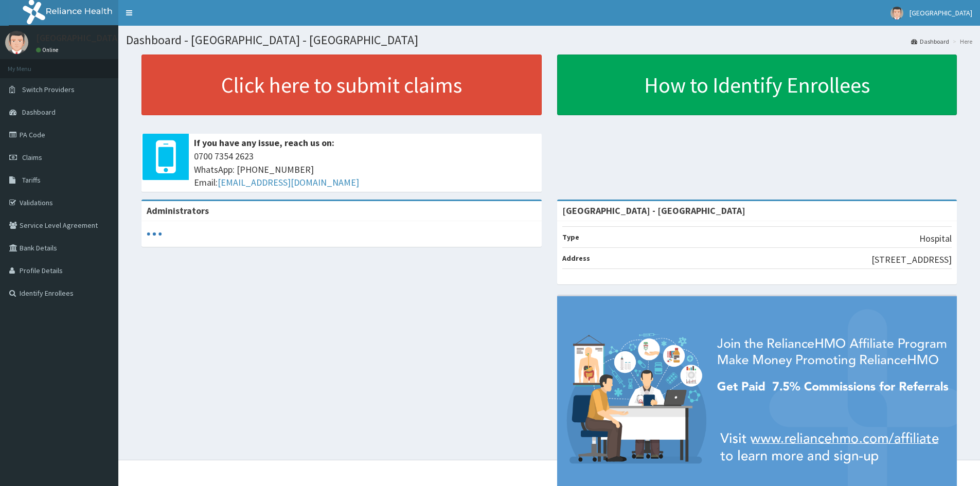 Image resolution: width=980 pixels, height=486 pixels. Describe the element at coordinates (31, 180) in the screenshot. I see `span: Tariffs` at that location.